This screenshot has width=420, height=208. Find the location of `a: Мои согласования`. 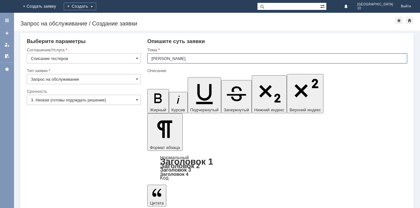

a: Мои согласования is located at coordinates (7, 56).